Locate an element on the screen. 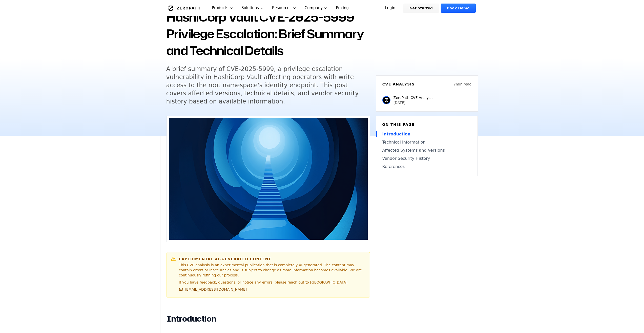  a: Book Demo is located at coordinates (458, 8).